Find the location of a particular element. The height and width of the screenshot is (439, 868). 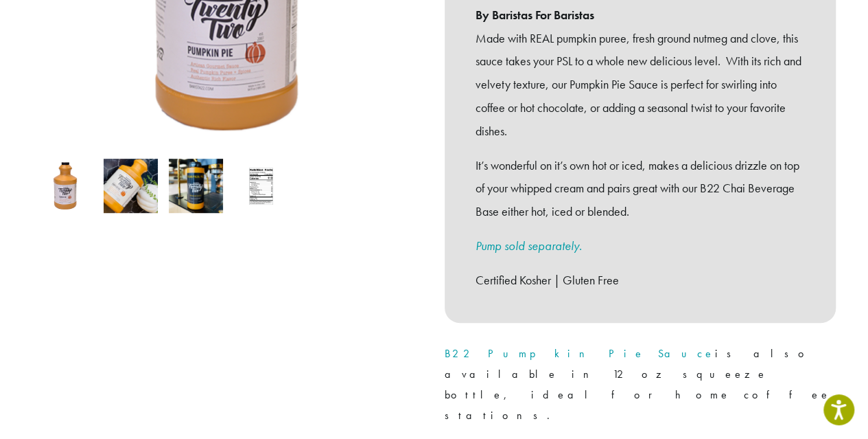

img: Barista 22 Pumpkin Pie Sauce - Image 3 is located at coordinates (196, 185).